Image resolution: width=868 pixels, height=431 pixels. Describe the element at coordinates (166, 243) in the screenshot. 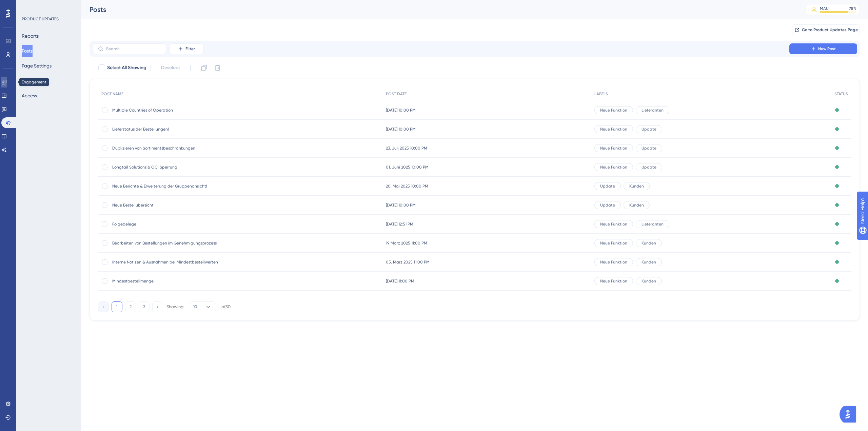

I see `span: Bearbeiten von Bestellungen im Genehmigungsprozess` at that location.